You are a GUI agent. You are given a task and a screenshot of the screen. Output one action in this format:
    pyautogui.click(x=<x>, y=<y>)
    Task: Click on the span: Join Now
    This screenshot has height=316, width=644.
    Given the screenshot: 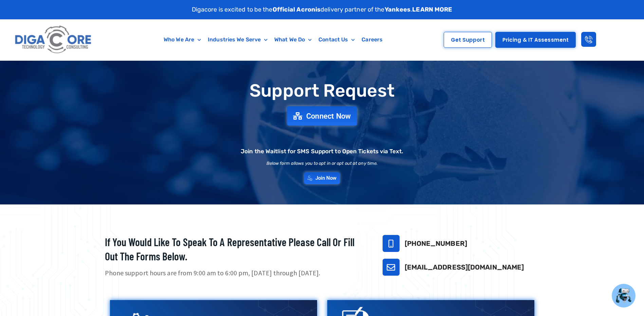 What is the action you would take?
    pyautogui.click(x=326, y=178)
    